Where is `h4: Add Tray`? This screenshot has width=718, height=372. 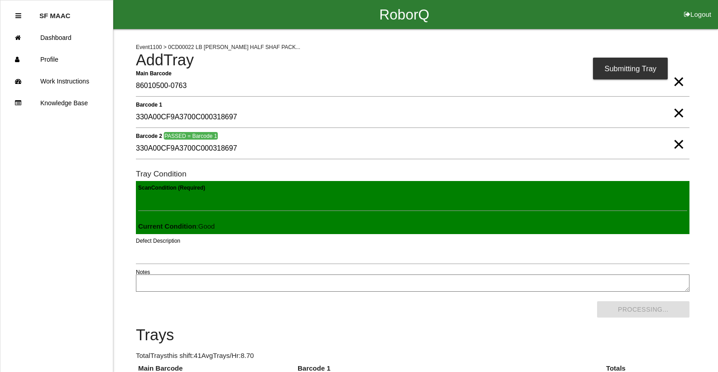 h4: Add Tray is located at coordinates (413, 60).